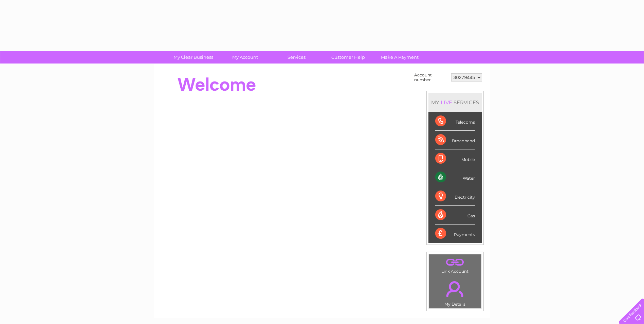  What do you see at coordinates (455, 177) in the screenshot?
I see `div: Water` at bounding box center [455, 177].